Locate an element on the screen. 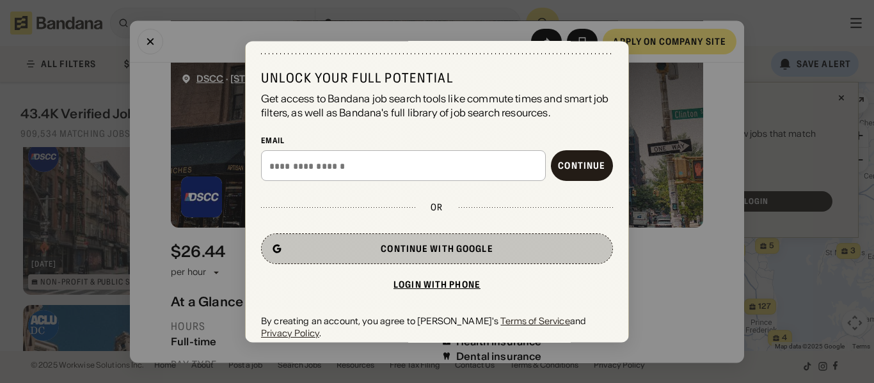  a: Terms of Service is located at coordinates (535, 321).